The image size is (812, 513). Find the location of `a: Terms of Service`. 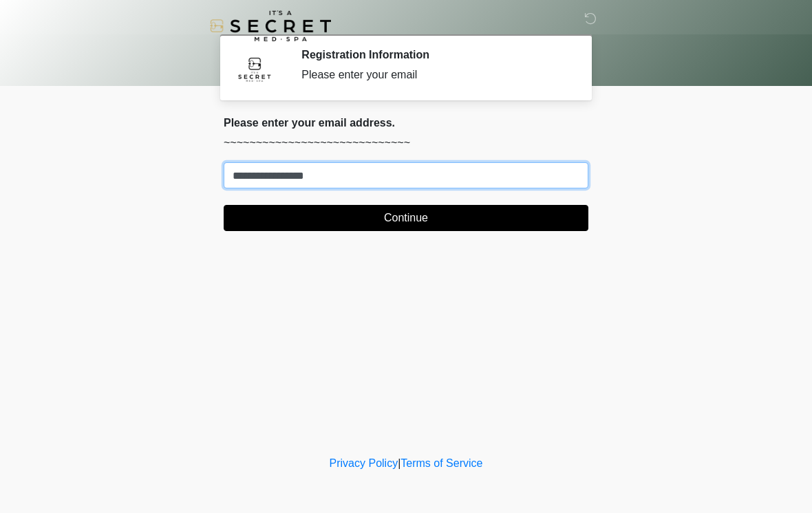

a: Terms of Service is located at coordinates (441, 463).